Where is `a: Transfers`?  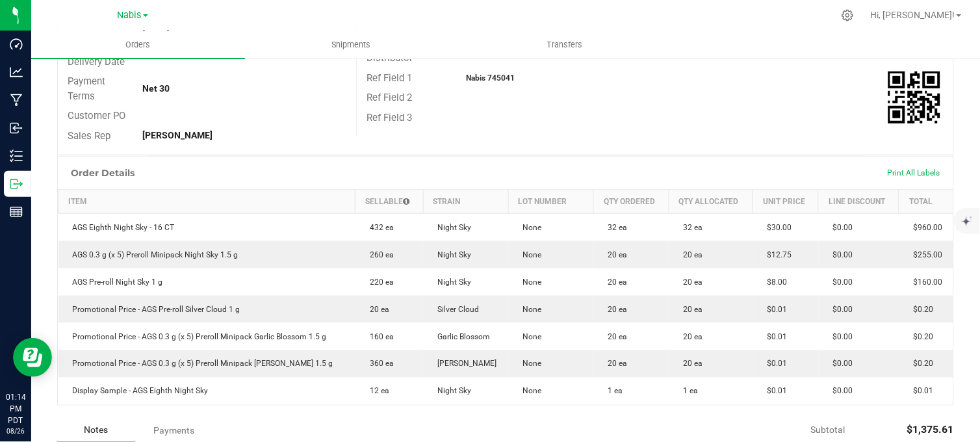 a: Transfers is located at coordinates (565, 45).